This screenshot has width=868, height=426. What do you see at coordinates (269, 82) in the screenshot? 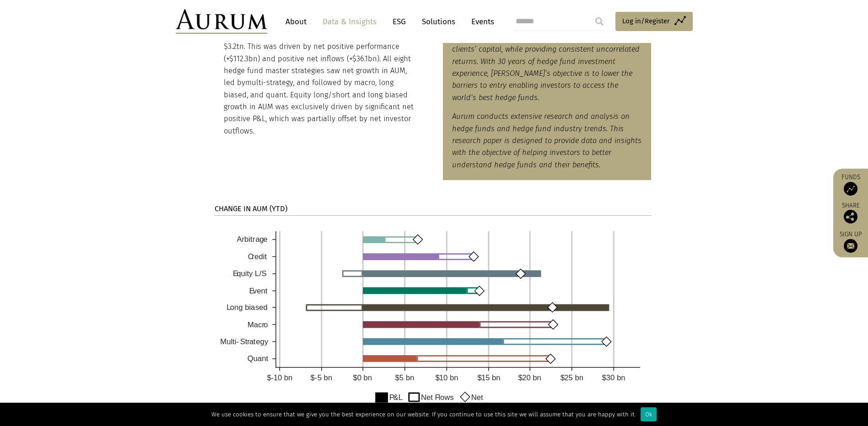
I see `span: multi-strategy` at bounding box center [269, 82].